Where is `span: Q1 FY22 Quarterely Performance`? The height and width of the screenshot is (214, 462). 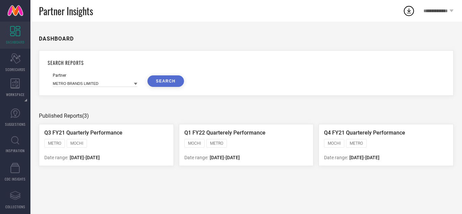 span: Q1 FY22 Quarterely Performance is located at coordinates (225, 133).